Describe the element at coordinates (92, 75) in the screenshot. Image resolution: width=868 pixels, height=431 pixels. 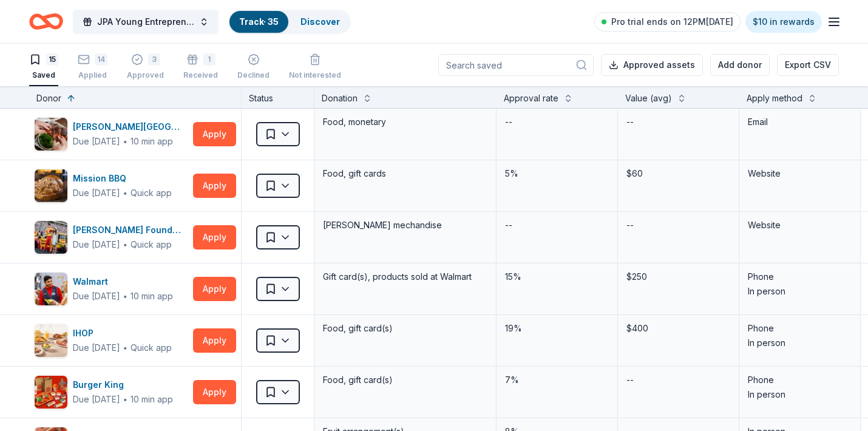
I see `div: Applied` at that location.